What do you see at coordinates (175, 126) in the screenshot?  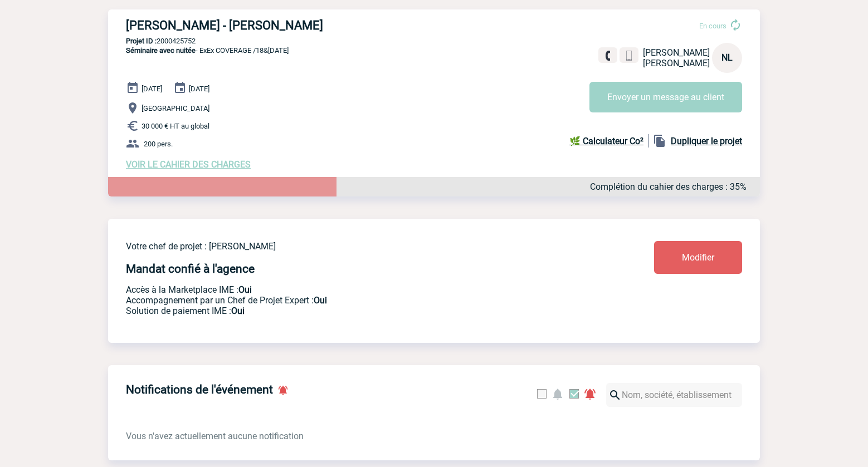 I see `span: 30 000 € HT au global` at bounding box center [175, 126].